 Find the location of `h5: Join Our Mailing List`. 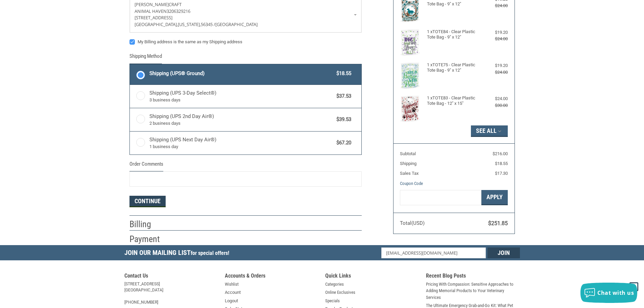

h5: Join Our Mailing List is located at coordinates (178, 253).